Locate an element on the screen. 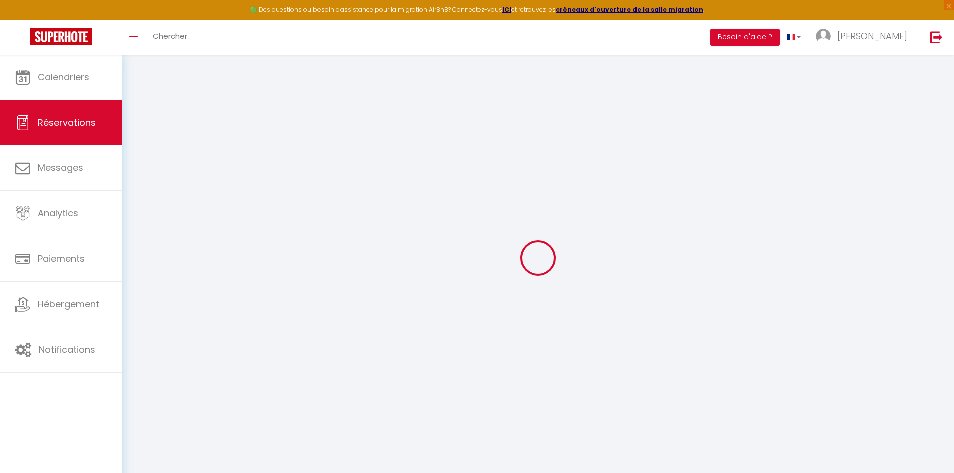 The width and height of the screenshot is (954, 473). img: Super Booking is located at coordinates (61, 36).